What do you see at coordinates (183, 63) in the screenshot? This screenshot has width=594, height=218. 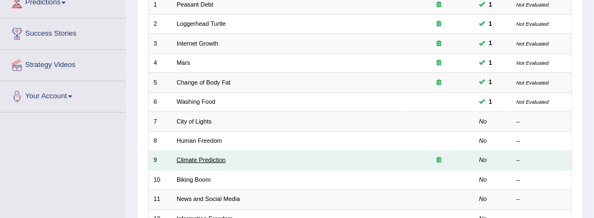 I see `a: Mars` at bounding box center [183, 63].